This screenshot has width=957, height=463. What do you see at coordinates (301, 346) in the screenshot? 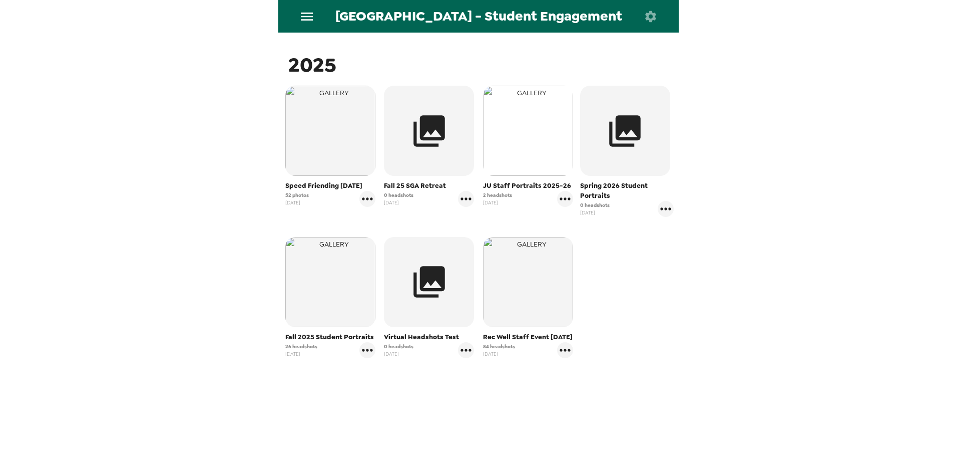
I see `span: 26 headshots` at bounding box center [301, 346].